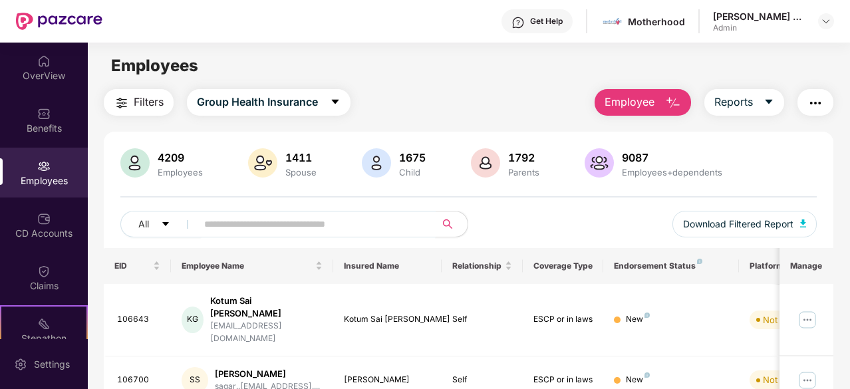 Image resolution: width=850 pixels, height=389 pixels. I want to click on div: 1411, so click(301, 158).